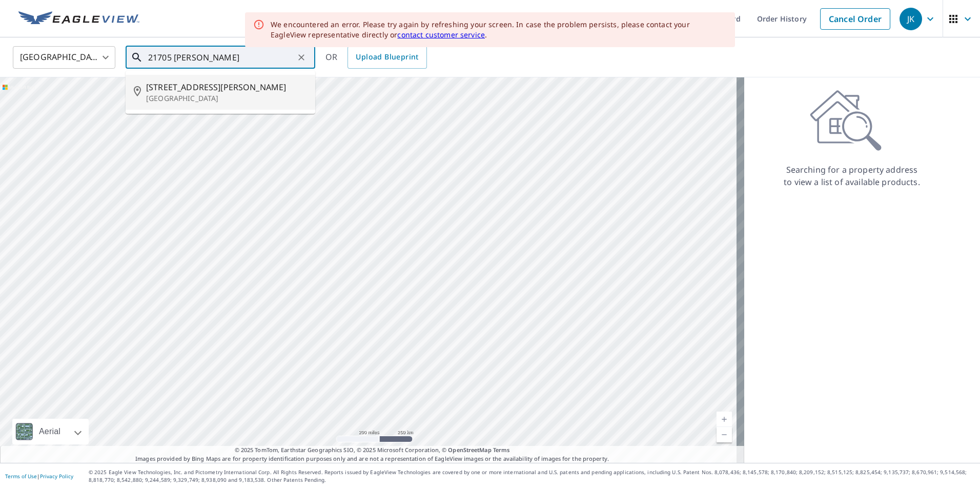 The height and width of the screenshot is (489, 980). I want to click on a: Upload Blueprint, so click(387, 57).